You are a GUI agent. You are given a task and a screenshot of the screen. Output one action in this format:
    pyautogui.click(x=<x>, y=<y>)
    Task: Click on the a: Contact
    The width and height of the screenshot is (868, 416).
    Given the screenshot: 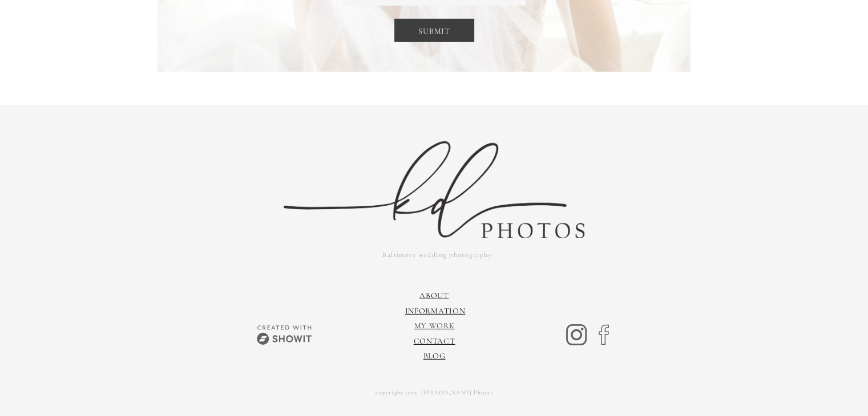 What is the action you would take?
    pyautogui.click(x=434, y=341)
    